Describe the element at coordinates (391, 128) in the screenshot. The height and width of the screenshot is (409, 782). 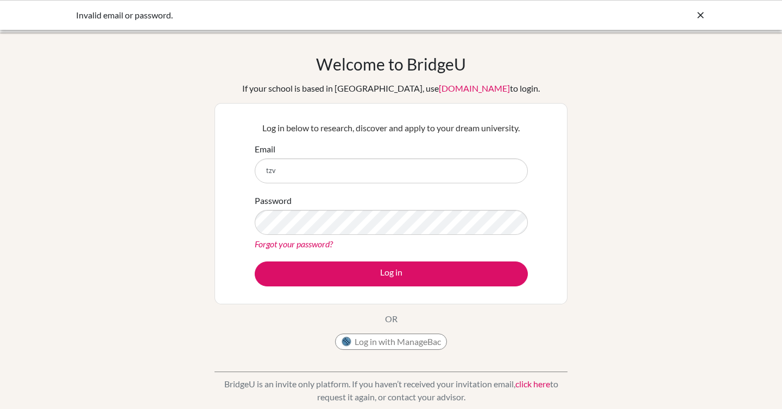
I see `p: Log in below to research, discover and apply to your dream university.` at that location.